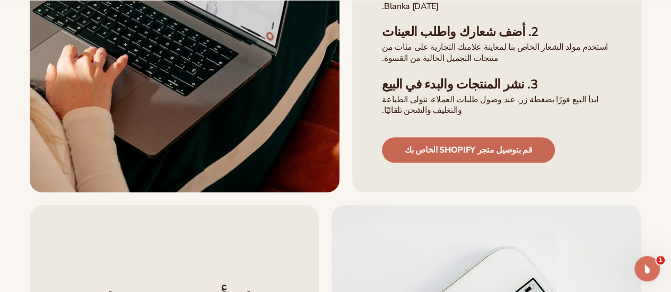  What do you see at coordinates (468, 150) in the screenshot?
I see `font: قم بتوصيل متجر Shopify الخاص بك` at bounding box center [468, 150].